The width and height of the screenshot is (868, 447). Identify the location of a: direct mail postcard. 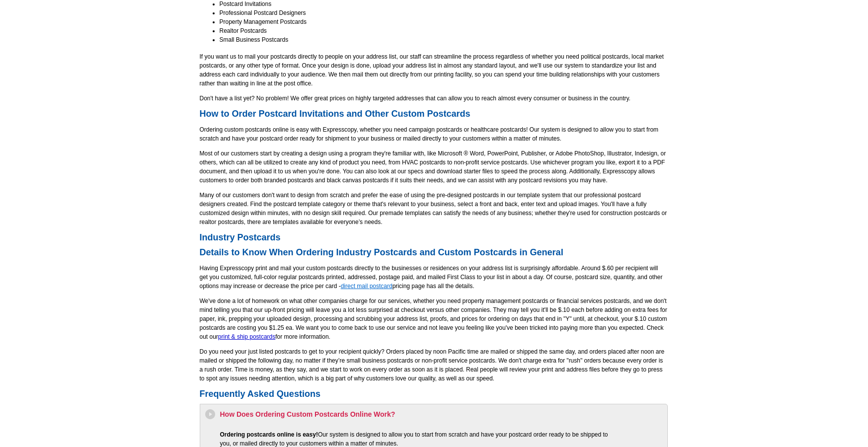
(367, 286).